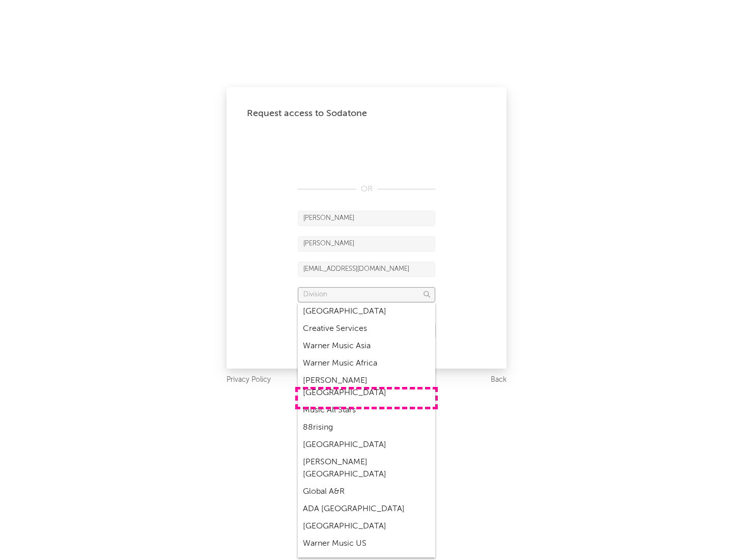 Image resolution: width=733 pixels, height=560 pixels. I want to click on input: Email, so click(366, 269).